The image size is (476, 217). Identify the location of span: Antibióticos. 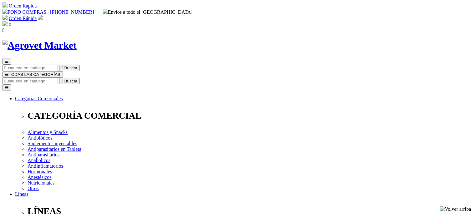
(40, 138).